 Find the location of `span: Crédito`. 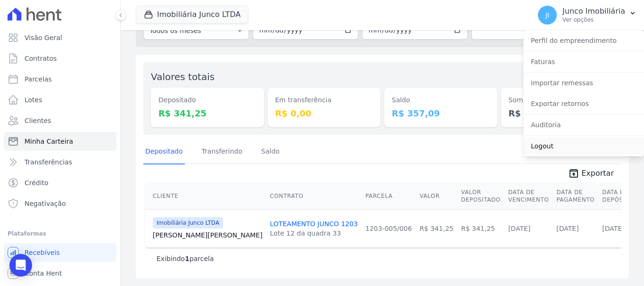

span: Crédito is located at coordinates (36, 183).